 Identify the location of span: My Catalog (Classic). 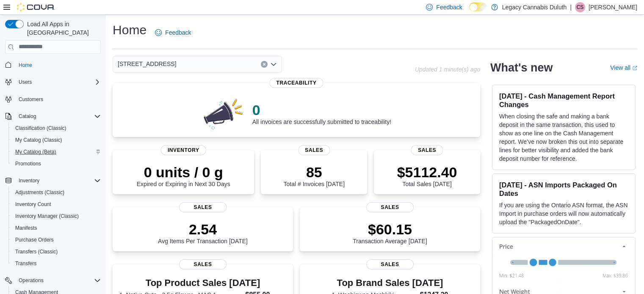
(56, 140).